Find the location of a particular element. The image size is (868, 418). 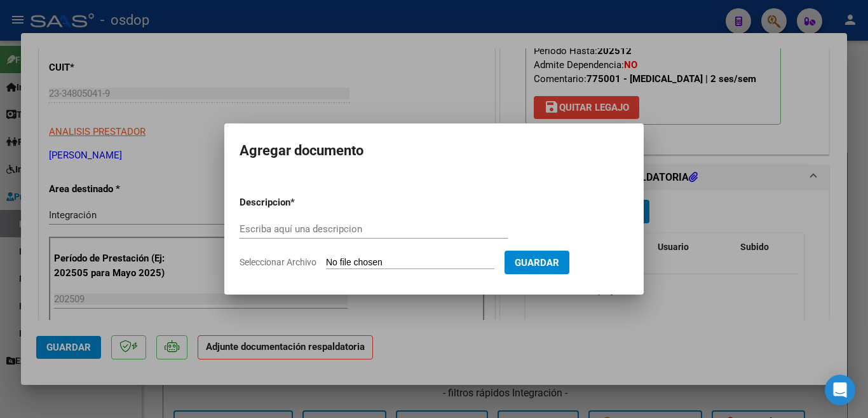

h2: Agregar documento is located at coordinates (434, 151).